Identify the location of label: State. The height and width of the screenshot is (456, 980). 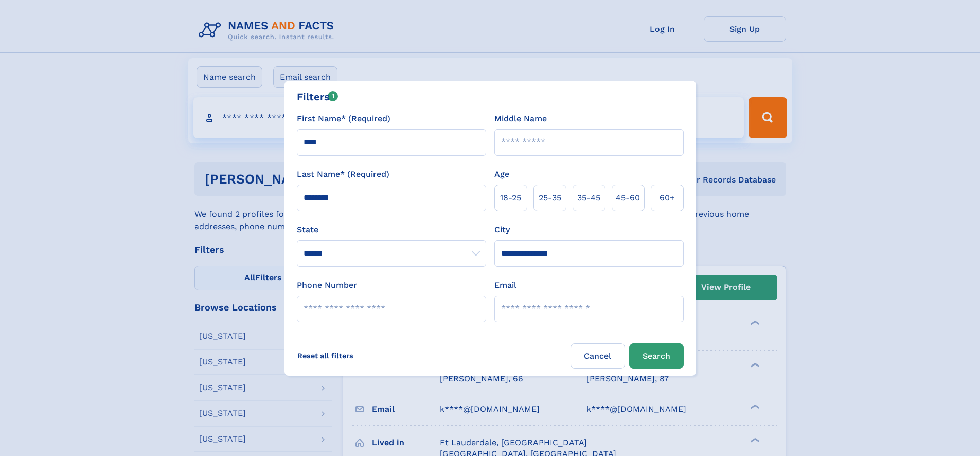
(392, 230).